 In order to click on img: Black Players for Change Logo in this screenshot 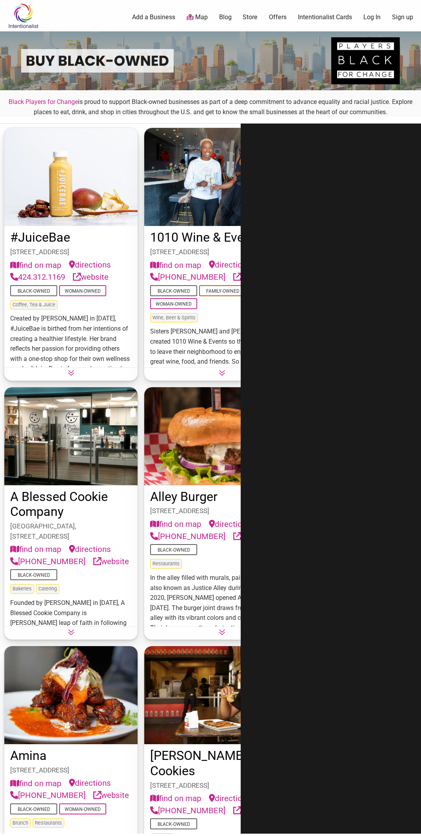, I will do `click(366, 61)`.